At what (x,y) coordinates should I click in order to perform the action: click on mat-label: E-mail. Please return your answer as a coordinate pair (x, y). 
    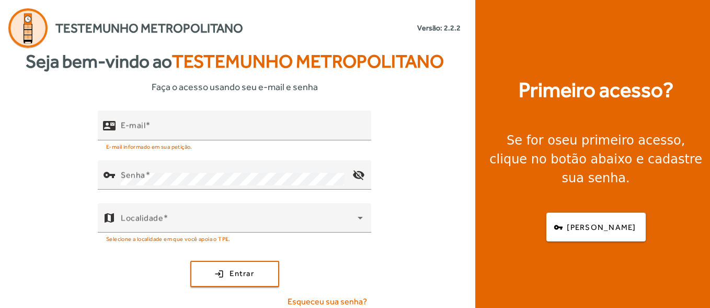
    Looking at the image, I should click on (133, 124).